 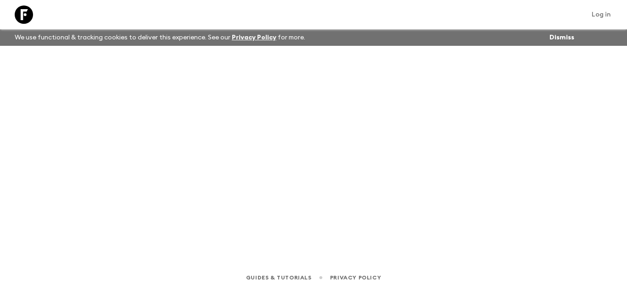 What do you see at coordinates (601, 15) in the screenshot?
I see `a: Log in` at bounding box center [601, 15].